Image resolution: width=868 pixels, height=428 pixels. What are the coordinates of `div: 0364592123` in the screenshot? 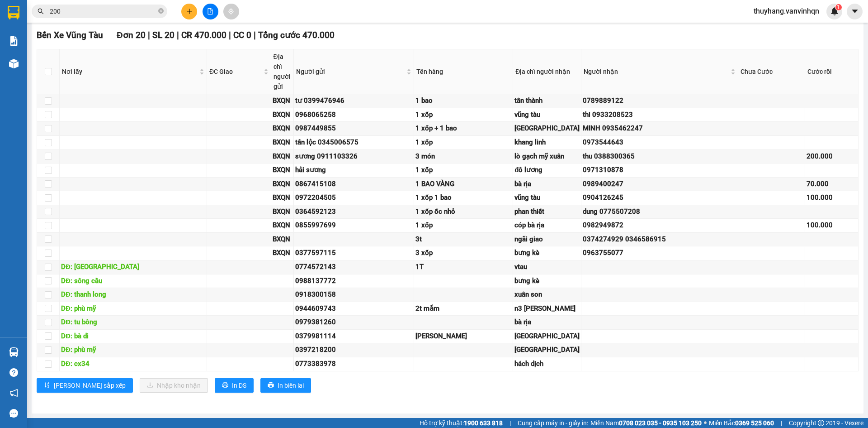 It's located at (354, 212).